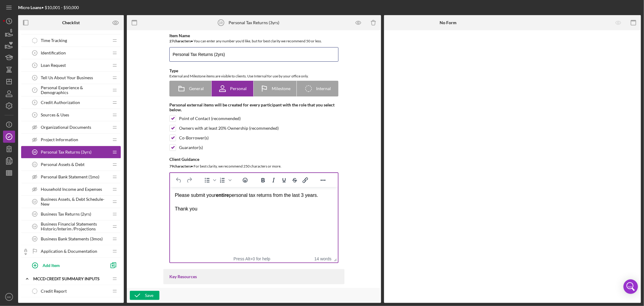 This screenshot has height=306, width=644. I want to click on span: Milestone, so click(281, 89).